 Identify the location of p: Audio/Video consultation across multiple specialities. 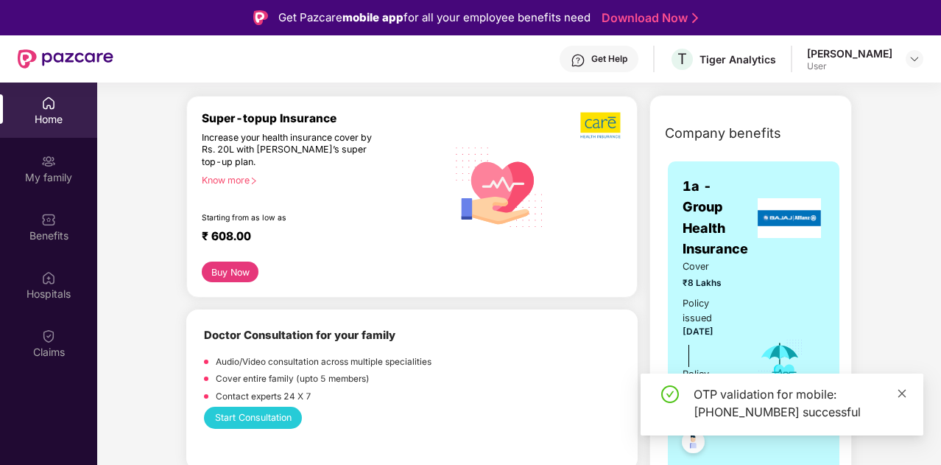
(323, 361).